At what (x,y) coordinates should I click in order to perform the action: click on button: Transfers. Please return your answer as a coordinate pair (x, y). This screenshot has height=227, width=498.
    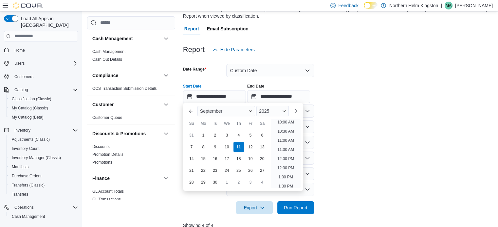
    Looking at the image, I should click on (44, 195).